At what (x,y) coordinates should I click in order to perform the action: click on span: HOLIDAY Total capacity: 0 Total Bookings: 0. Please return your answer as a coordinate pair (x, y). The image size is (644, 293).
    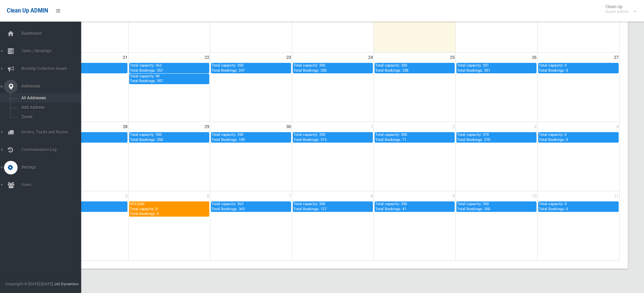
    Looking at the image, I should click on (144, 208).